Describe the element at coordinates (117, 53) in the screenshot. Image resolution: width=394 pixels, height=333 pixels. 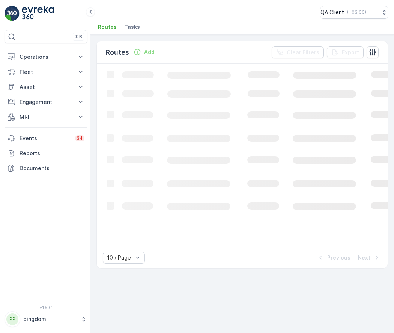
I see `p: Routes` at that location.